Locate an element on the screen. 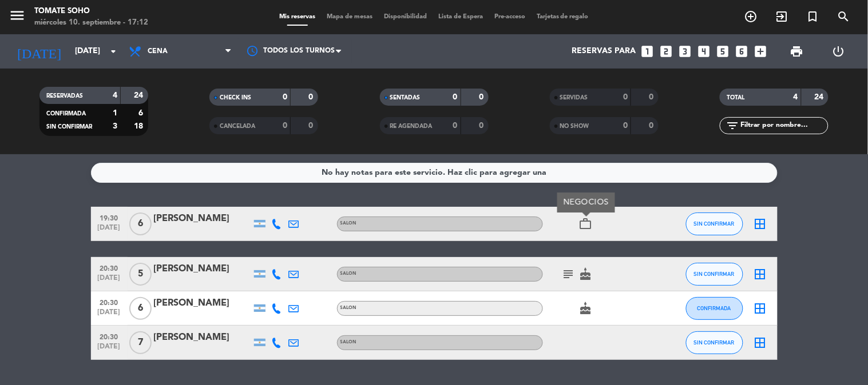 Image resolution: width=868 pixels, height=385 pixels. i: add_circle_outline is located at coordinates (751, 17).